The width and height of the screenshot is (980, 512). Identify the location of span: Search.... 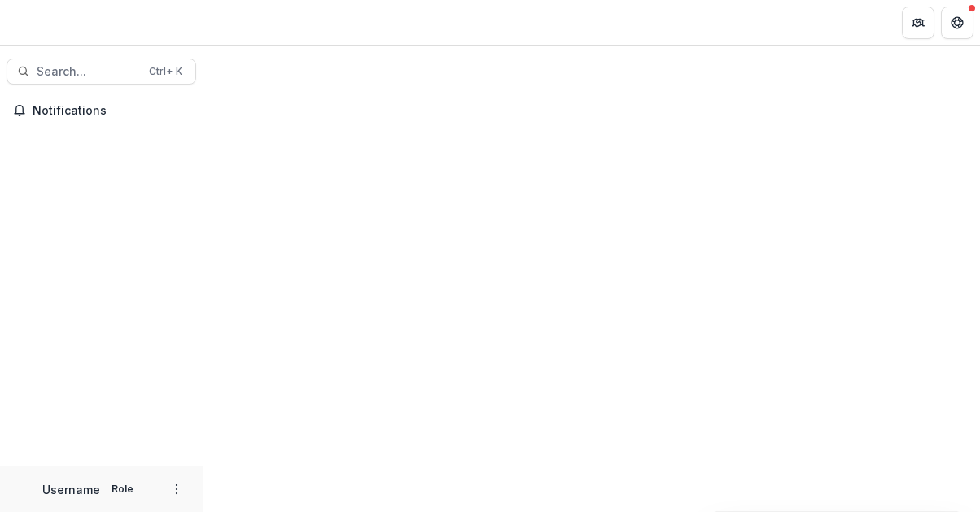
(88, 71).